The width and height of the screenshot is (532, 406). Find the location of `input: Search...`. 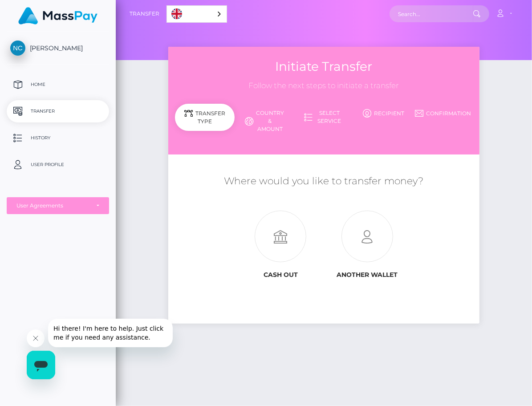

input: Search... is located at coordinates (431, 14).